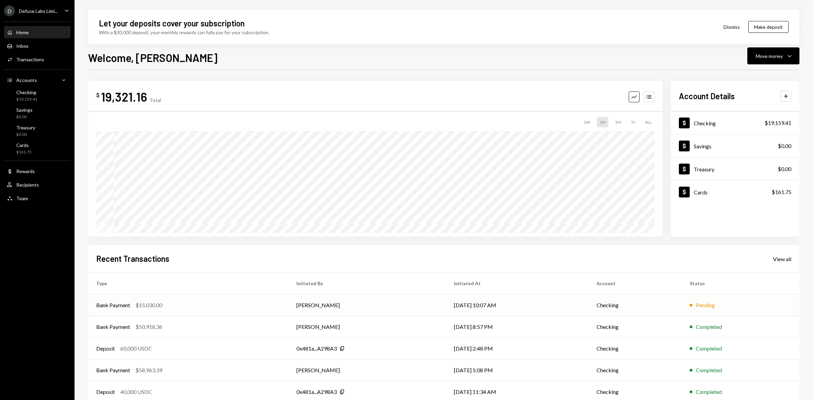  Describe the element at coordinates (37, 198) in the screenshot. I see `a: Team` at that location.